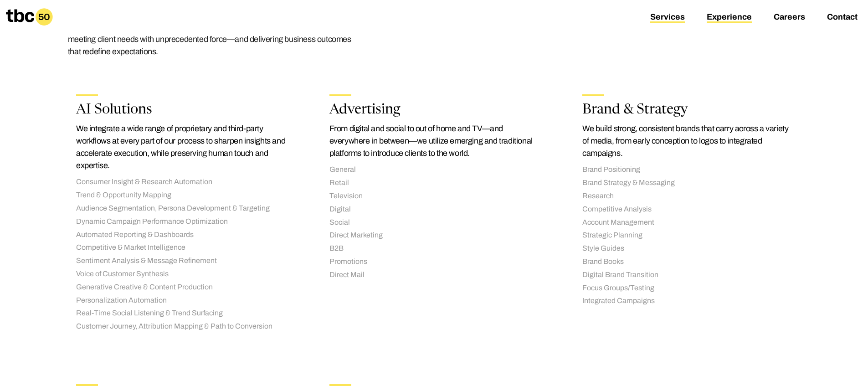 The height and width of the screenshot is (386, 868). What do you see at coordinates (434, 183) in the screenshot?
I see `li: Retail` at bounding box center [434, 183].